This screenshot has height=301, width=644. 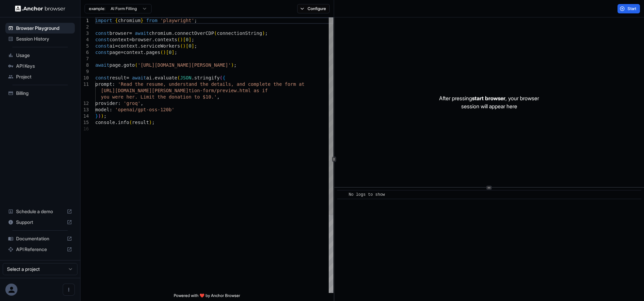 What do you see at coordinates (84, 65) in the screenshot?
I see `div: 8` at bounding box center [84, 65].